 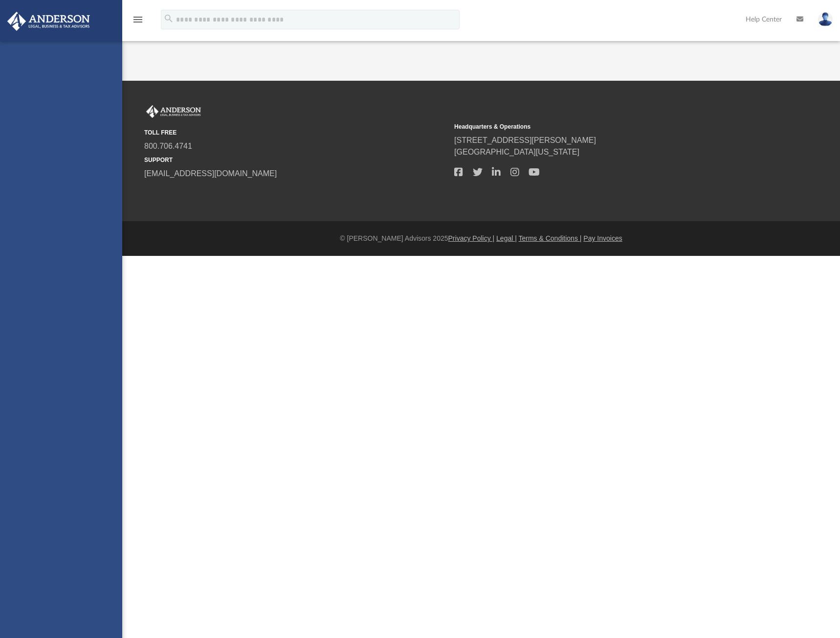 What do you see at coordinates (825, 19) in the screenshot?
I see `img: User Pic` at bounding box center [825, 19].